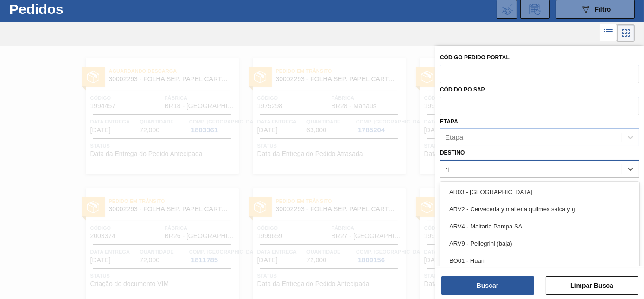 This screenshot has height=299, width=644. What do you see at coordinates (475, 58) in the screenshot?
I see `label: Código Pedido Portal` at bounding box center [475, 58].